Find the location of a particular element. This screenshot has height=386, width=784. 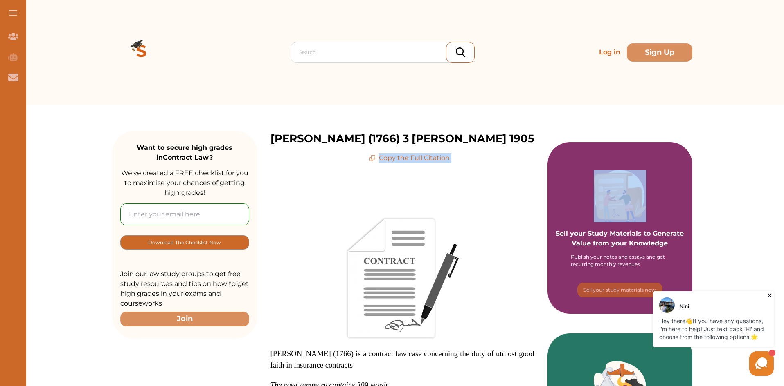

button: Join is located at coordinates (184, 319).